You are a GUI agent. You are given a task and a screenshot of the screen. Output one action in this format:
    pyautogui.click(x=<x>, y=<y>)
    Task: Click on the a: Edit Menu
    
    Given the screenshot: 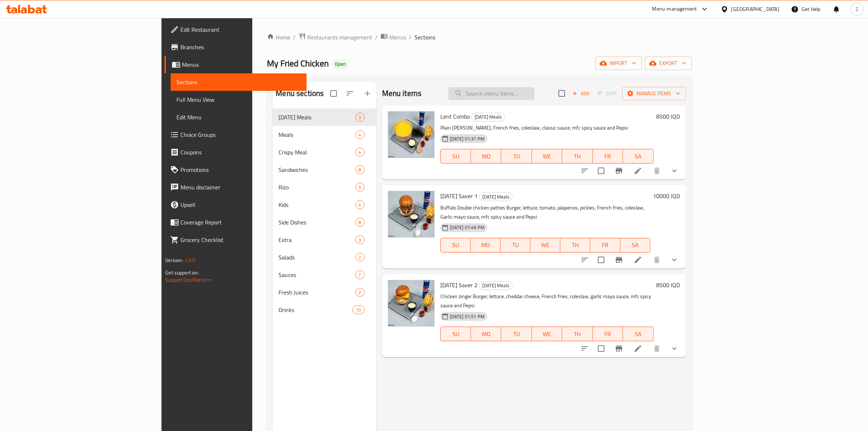 What is the action you would take?
    pyautogui.click(x=239, y=117)
    